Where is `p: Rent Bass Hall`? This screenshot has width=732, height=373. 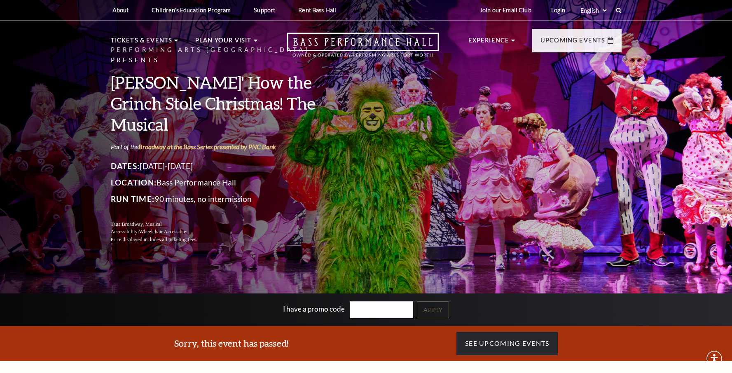
p: Rent Bass Hall is located at coordinates (317, 10).